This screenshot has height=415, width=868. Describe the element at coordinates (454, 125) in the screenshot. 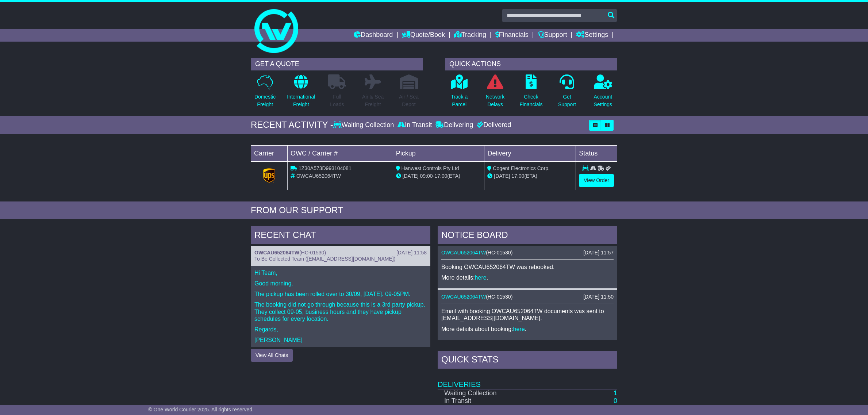

I see `div: Delivering` at that location.